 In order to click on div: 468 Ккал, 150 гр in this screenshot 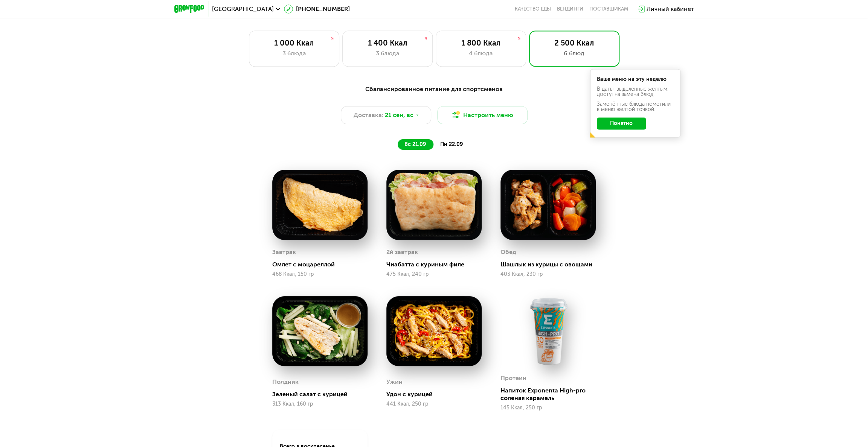, I will do `click(320, 274)`.